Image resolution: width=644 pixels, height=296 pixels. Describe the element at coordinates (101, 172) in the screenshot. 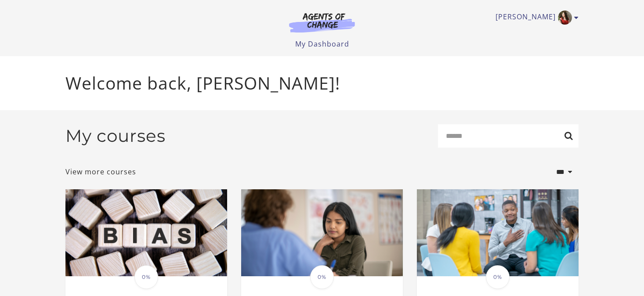

I see `a: View more courses` at that location.